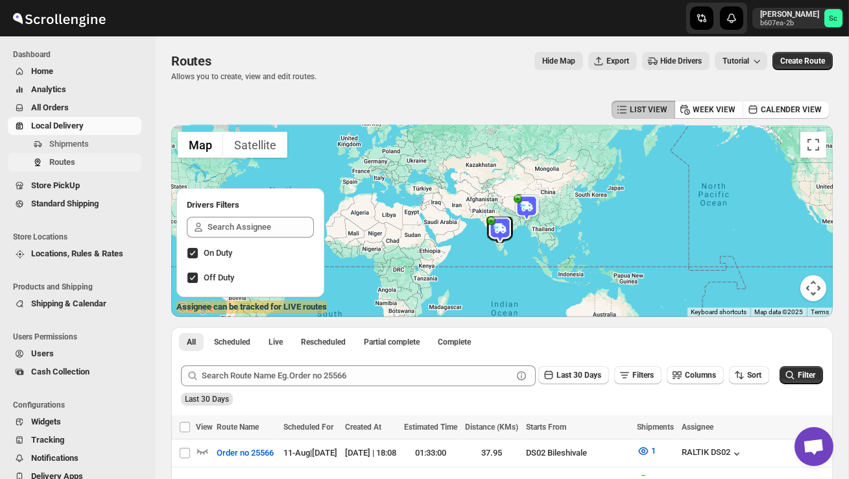  What do you see at coordinates (42, 353) in the screenshot?
I see `span: Users` at bounding box center [42, 353].